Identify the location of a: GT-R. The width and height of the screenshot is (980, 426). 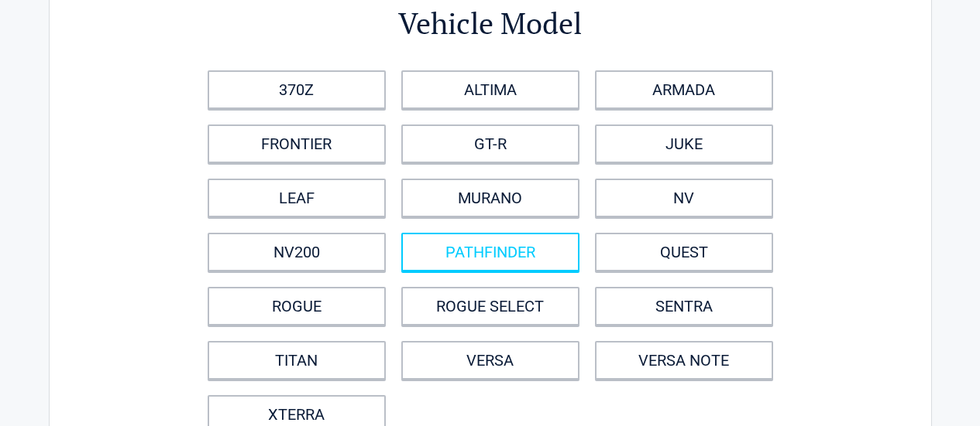
(490, 144).